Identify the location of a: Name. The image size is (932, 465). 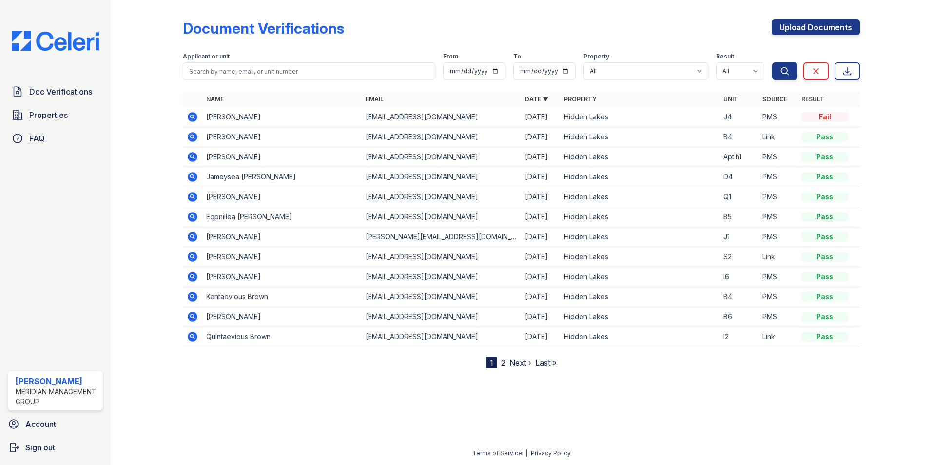
(215, 99).